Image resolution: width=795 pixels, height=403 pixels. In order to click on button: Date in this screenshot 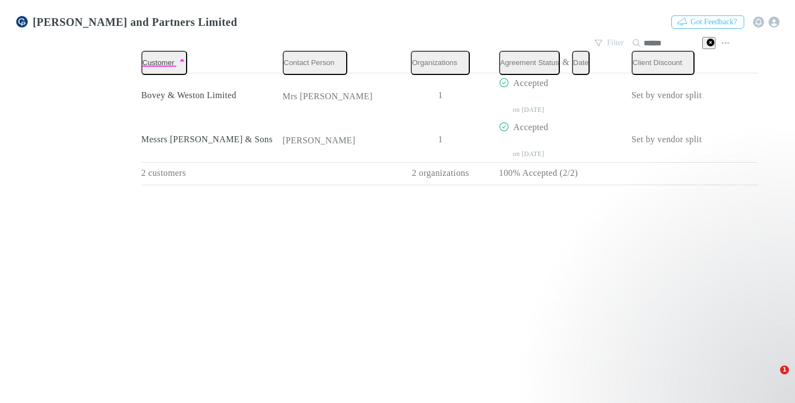, I will do `click(580, 63)`.